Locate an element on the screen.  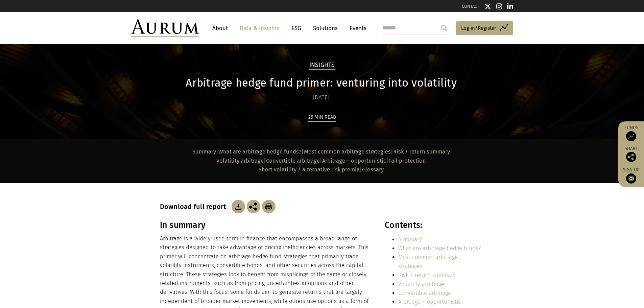
h3: Download full report is located at coordinates (195, 207).